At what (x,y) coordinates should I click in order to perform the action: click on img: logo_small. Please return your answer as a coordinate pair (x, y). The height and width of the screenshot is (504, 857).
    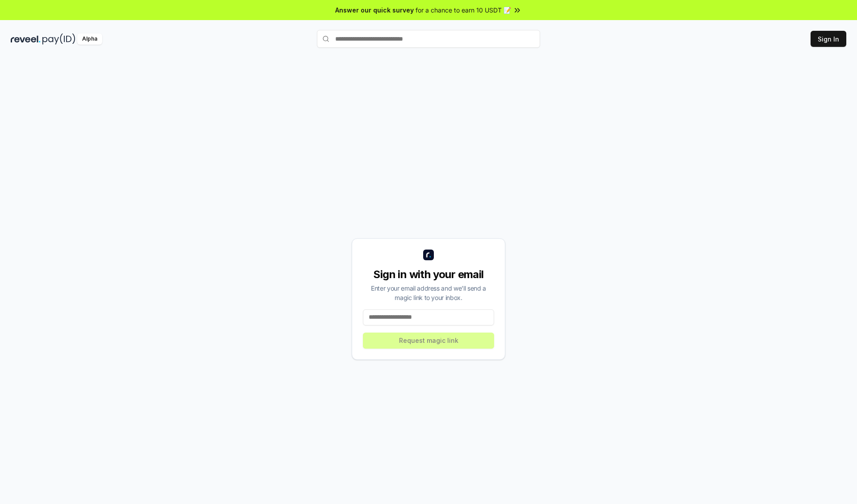
    Looking at the image, I should click on (428, 255).